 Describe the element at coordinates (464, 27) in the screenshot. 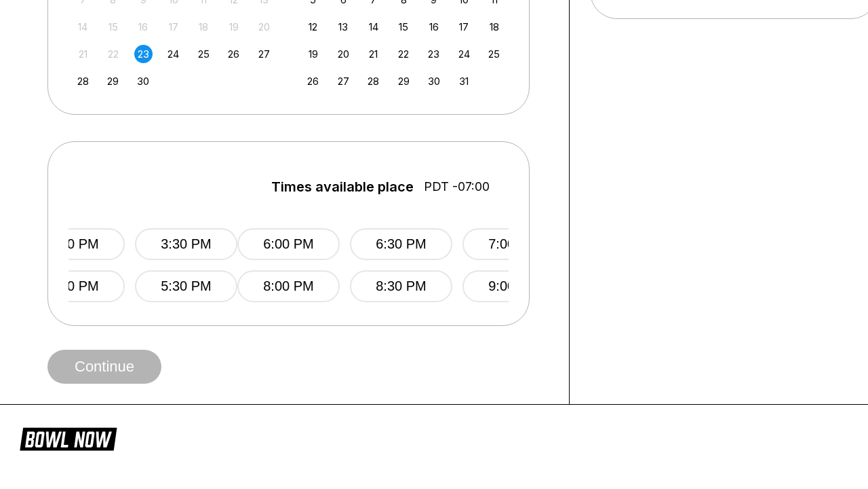

I see `div: Choose Friday, October 17th, 2025` at that location.